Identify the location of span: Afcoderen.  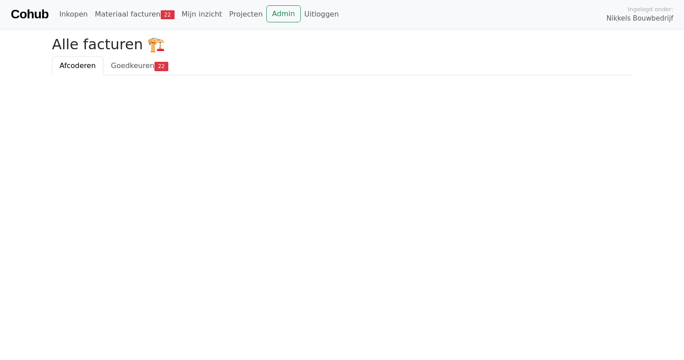
(77, 65).